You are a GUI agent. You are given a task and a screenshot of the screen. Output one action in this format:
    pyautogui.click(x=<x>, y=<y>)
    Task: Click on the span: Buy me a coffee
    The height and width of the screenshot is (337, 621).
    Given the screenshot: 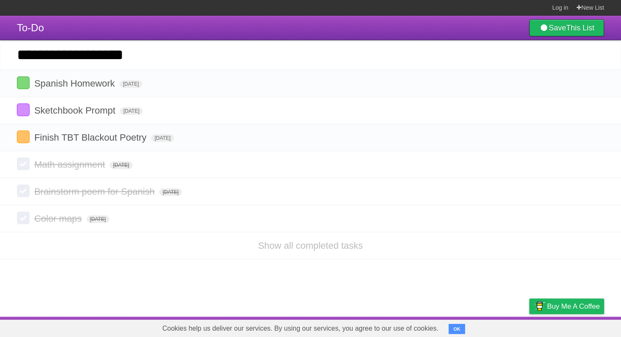 What is the action you would take?
    pyautogui.click(x=573, y=306)
    